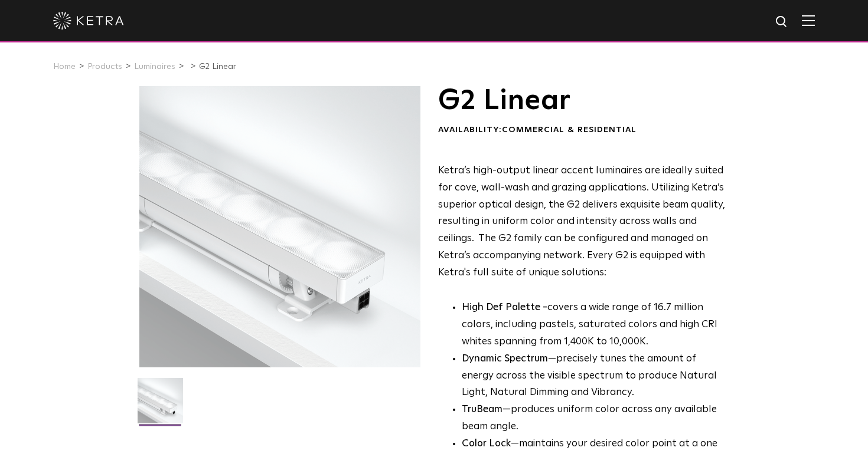  What do you see at coordinates (105, 66) in the screenshot?
I see `a: Products` at bounding box center [105, 66].